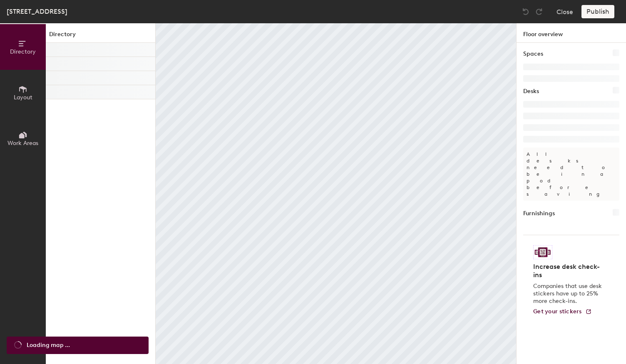 Image resolution: width=626 pixels, height=364 pixels. Describe the element at coordinates (100, 36) in the screenshot. I see `h1: Directory` at that location.